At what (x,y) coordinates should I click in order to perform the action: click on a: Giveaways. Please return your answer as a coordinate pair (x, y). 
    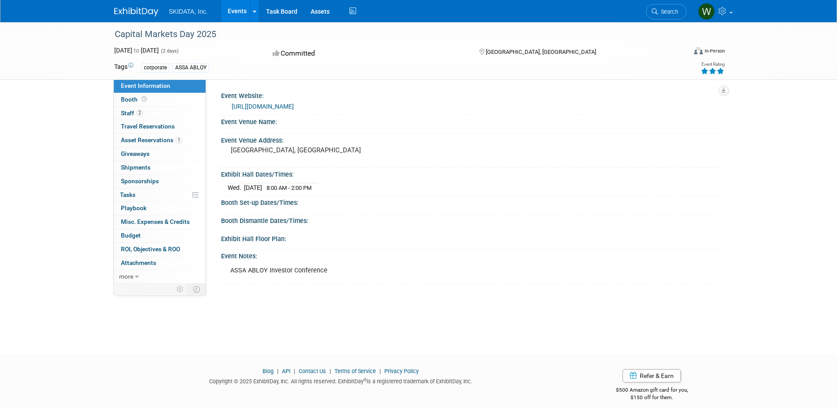
    Looking at the image, I should click on (160, 154).